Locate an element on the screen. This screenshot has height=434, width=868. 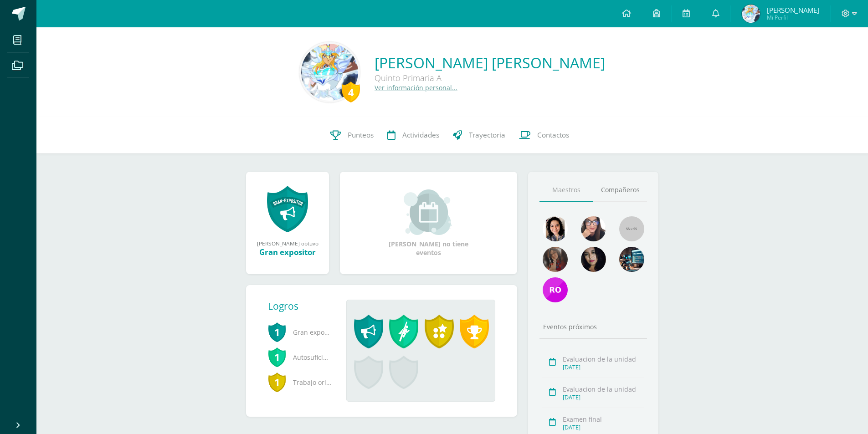
a: Punteos is located at coordinates (352, 136).